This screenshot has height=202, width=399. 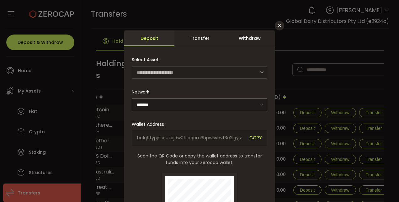 What do you see at coordinates (191, 138) in the screenshot?
I see `span: bc1q9typjnsduzpjdw0fsaqcm3hpw5vhvf3e2lgyjz` at bounding box center [191, 138].